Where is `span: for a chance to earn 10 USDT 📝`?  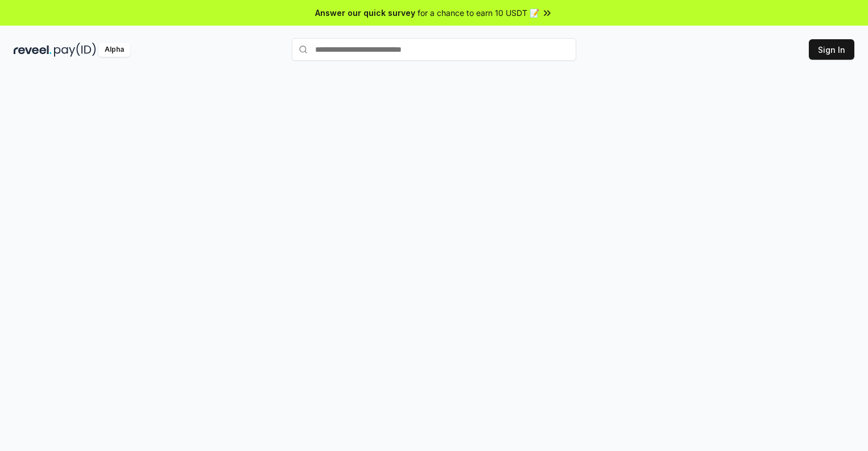 span: for a chance to earn 10 USDT 📝 is located at coordinates (479, 13).